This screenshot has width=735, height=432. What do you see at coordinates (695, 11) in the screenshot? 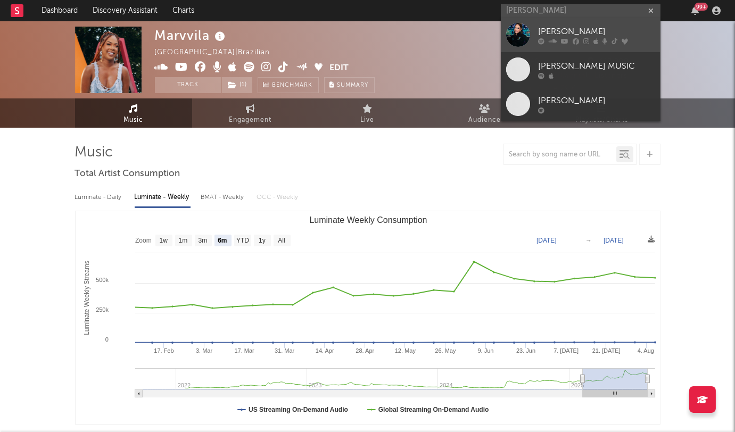
I see `button: 99+` at bounding box center [695, 11].